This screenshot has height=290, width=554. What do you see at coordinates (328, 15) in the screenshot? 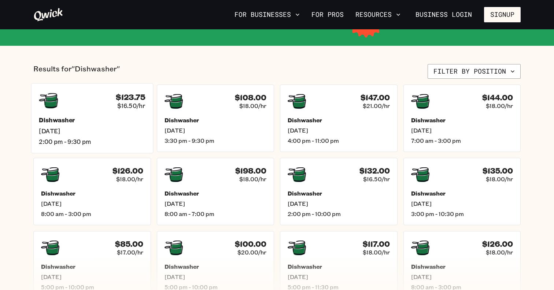
I see `a: For Pros` at bounding box center [328, 15].